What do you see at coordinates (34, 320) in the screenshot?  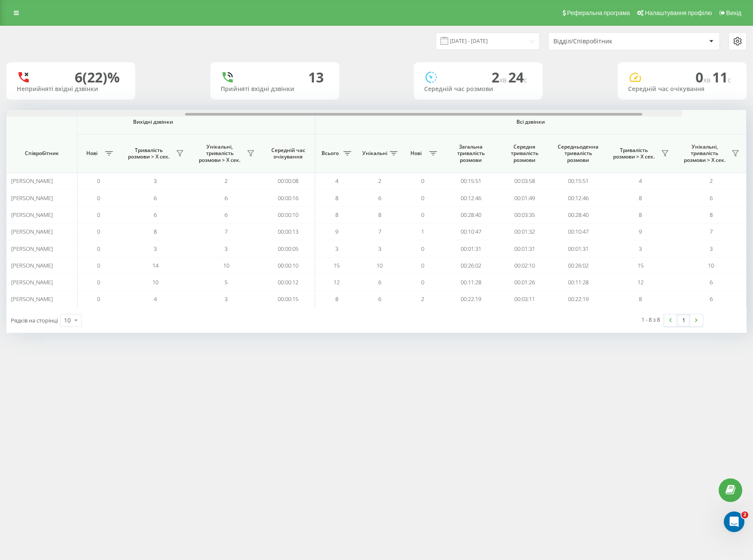 I see `span: Рядків на сторінці` at bounding box center [34, 320].